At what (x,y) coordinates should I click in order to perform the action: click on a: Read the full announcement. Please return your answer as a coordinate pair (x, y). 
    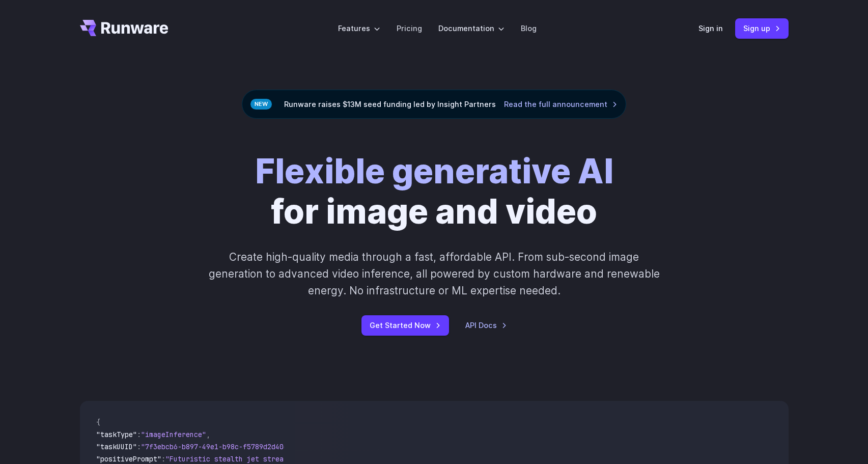
    Looking at the image, I should click on (561, 104).